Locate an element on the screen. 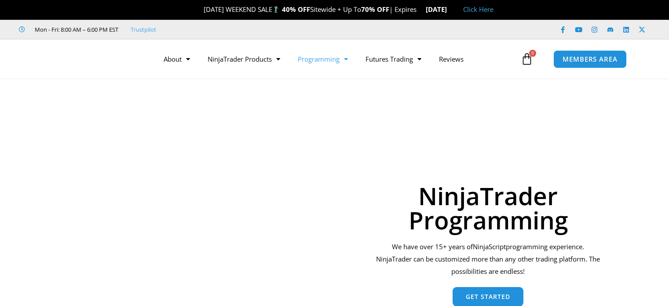 The height and width of the screenshot is (306, 669). a: About is located at coordinates (177, 59).